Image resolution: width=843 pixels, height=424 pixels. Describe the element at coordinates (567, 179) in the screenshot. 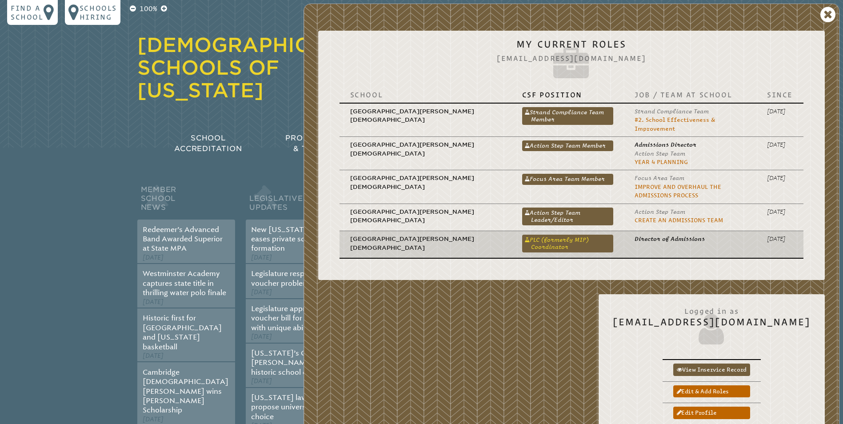

I see `a: Focus Area Team Member` at that location.